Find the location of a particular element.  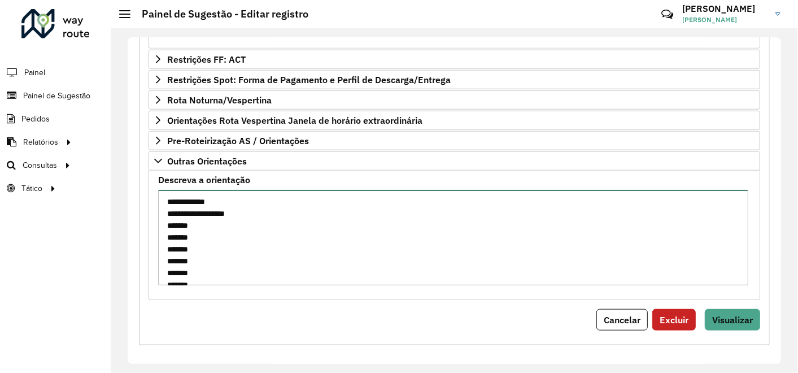

div: Outras Orientações is located at coordinates (454, 235).